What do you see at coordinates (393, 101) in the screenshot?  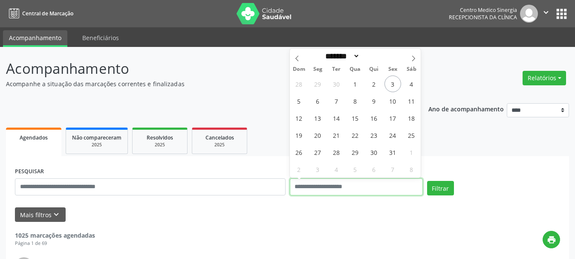 I see `span: Outubro 10, 2025` at bounding box center [393, 101].